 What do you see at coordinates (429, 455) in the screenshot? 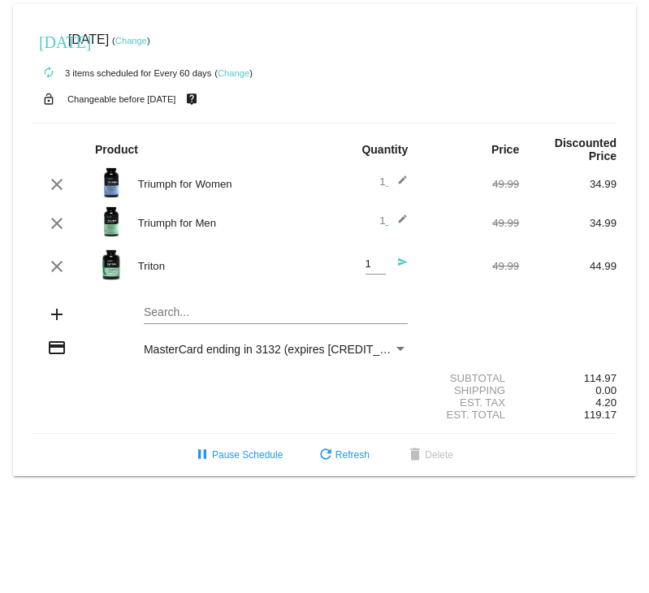
I see `button: Delete` at bounding box center [429, 455].